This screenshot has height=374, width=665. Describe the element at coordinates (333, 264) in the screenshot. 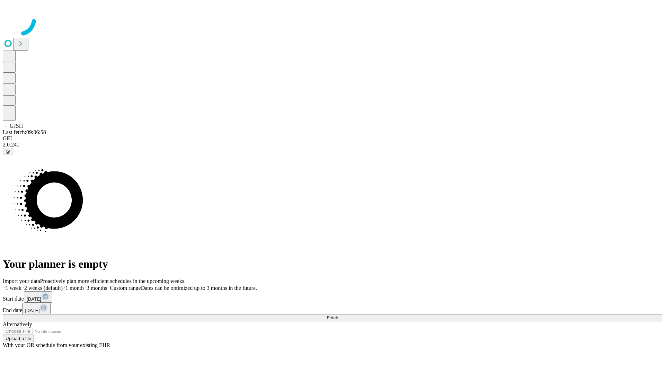

I see `h1: Your planner is empty` at that location.